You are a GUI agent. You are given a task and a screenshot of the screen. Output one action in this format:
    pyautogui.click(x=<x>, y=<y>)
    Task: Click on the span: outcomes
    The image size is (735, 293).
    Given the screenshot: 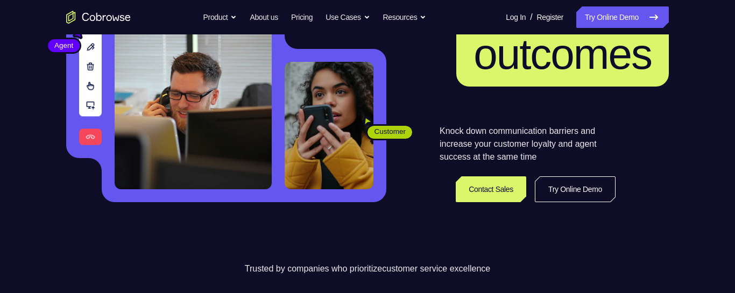 What is the action you would take?
    pyautogui.click(x=562, y=54)
    